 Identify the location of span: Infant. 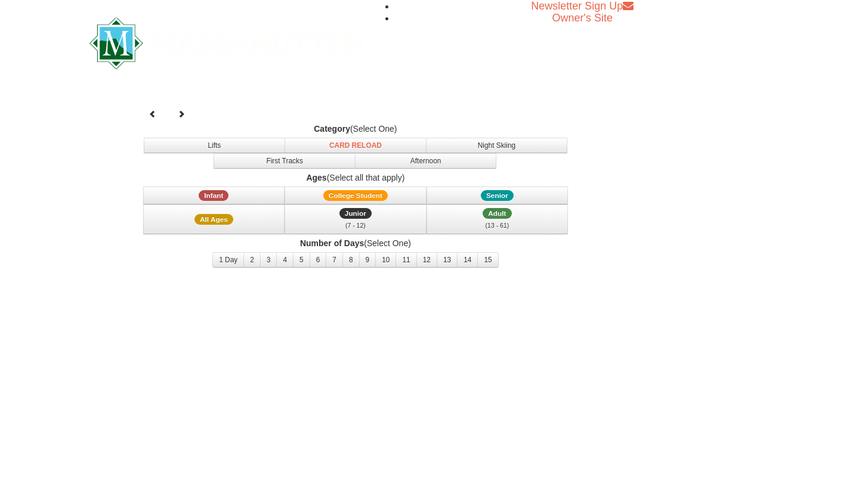
(214, 196).